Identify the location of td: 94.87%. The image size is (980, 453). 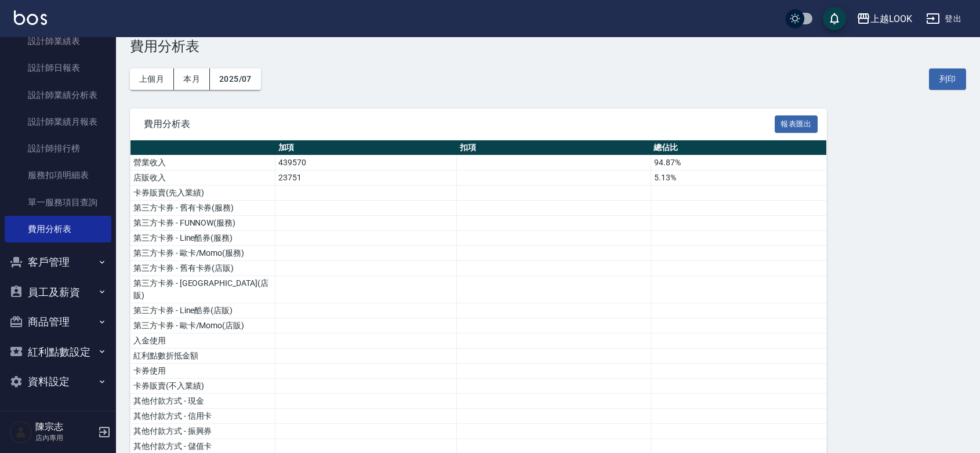
(738, 163).